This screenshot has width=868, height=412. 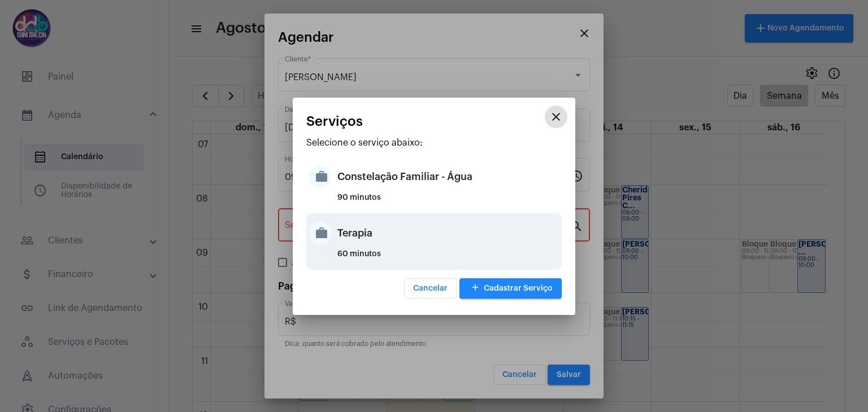 What do you see at coordinates (334, 121) in the screenshot?
I see `span: Serviços` at bounding box center [334, 121].